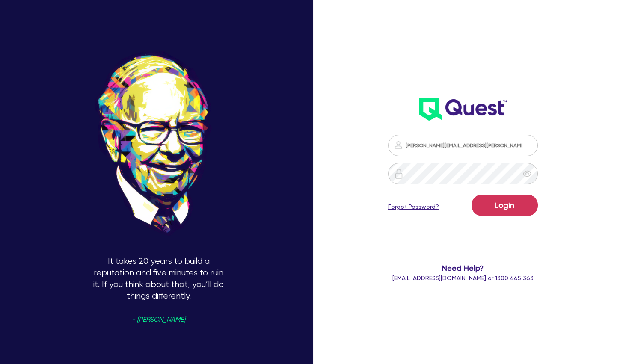  I want to click on img: wH2k97JdezQIQAAAABJRU5ErkJggg==, so click(463, 109).